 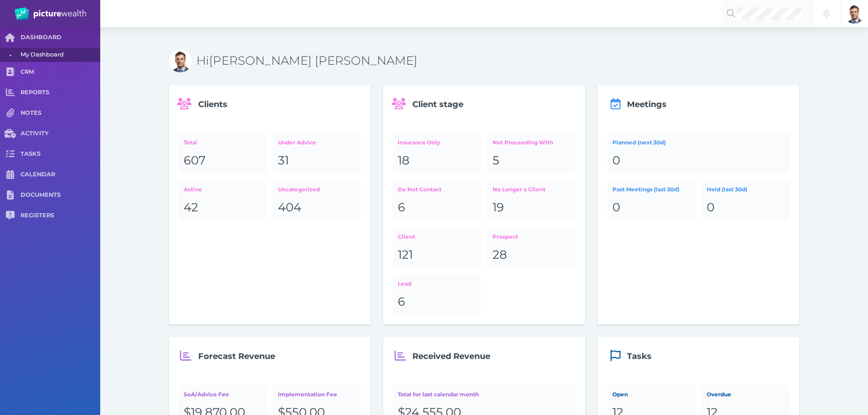 I want to click on span: Past Meetings (last 30d), so click(x=646, y=189).